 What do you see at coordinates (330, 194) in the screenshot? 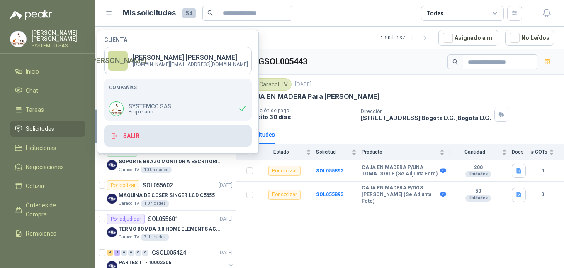
I see `b: SOL055893` at bounding box center [330, 194].